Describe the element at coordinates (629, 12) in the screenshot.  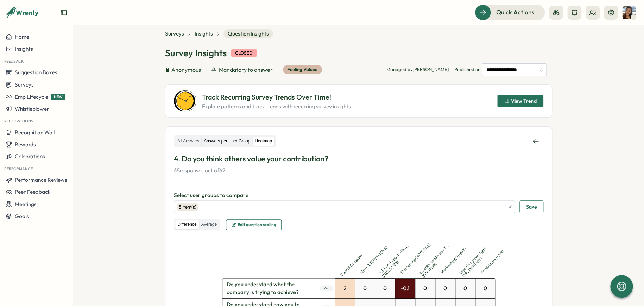
I see `button: Tracy` at that location.